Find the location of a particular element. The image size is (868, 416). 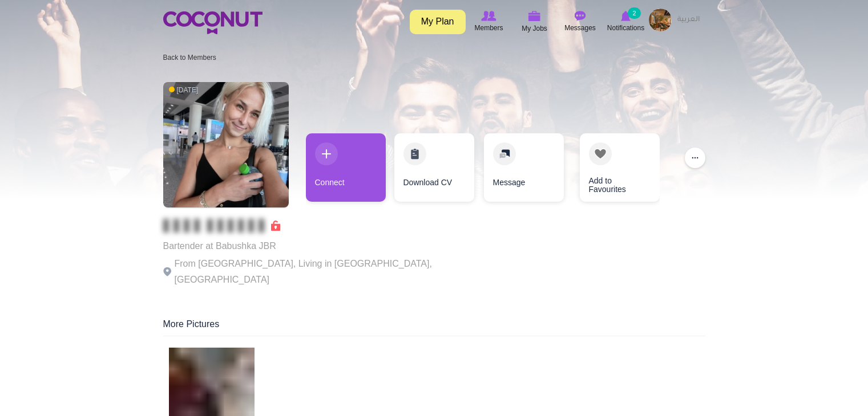

p: Bartender at Babushka JBR is located at coordinates (320, 246).